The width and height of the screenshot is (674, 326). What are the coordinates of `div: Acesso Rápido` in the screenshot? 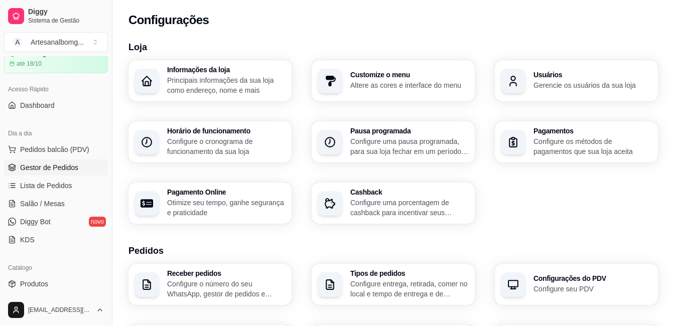 It's located at (56, 89).